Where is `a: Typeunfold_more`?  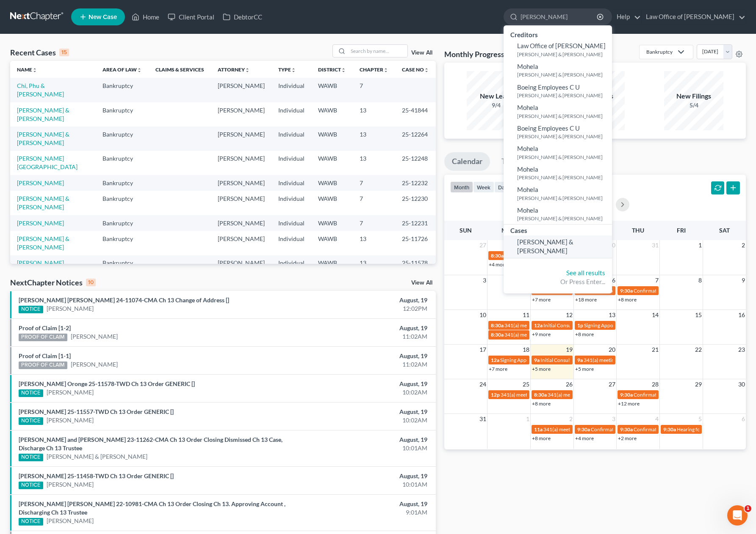 a: Typeunfold_more is located at coordinates (287, 69).